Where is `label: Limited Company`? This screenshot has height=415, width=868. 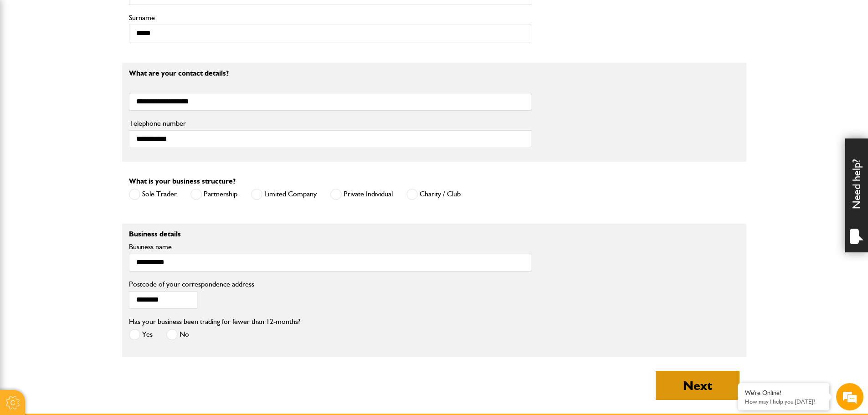 label: Limited Company is located at coordinates (284, 194).